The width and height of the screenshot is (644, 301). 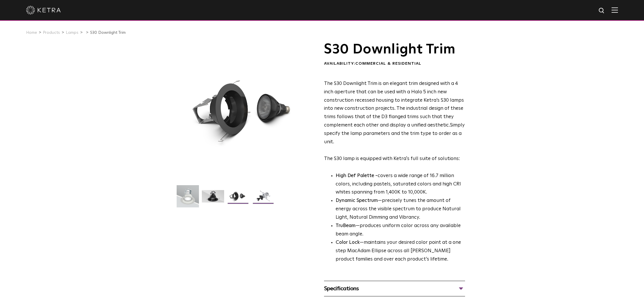 What do you see at coordinates (388, 63) in the screenshot?
I see `span: Commercial & Residential` at bounding box center [388, 63].